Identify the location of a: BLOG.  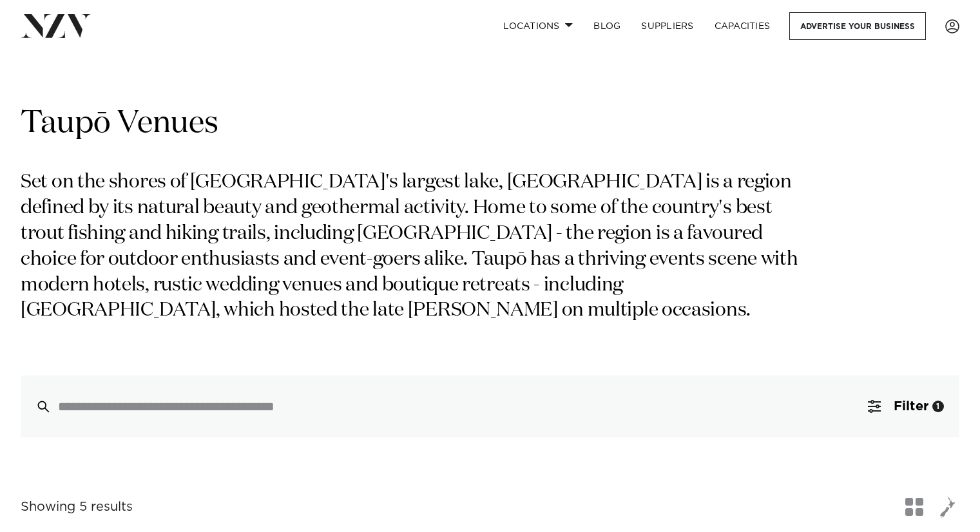
(607, 26).